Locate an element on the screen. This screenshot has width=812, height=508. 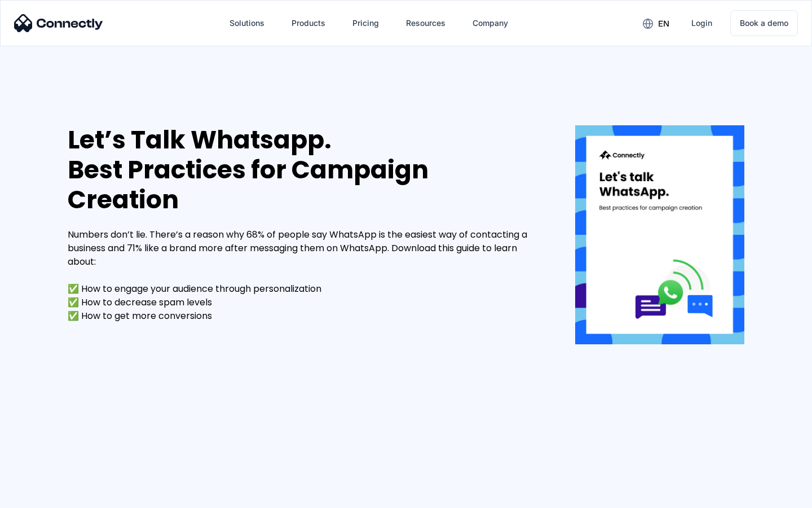
a: Pricing is located at coordinates (365, 23).